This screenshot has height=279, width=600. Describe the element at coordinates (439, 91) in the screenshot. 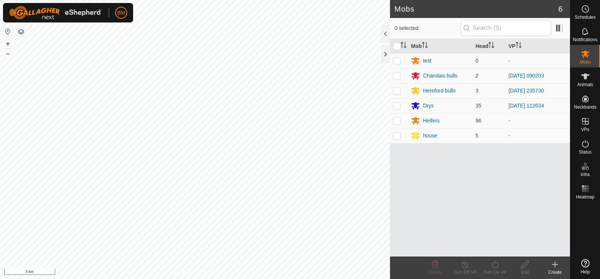

I see `div: Hereford bulls` at that location.